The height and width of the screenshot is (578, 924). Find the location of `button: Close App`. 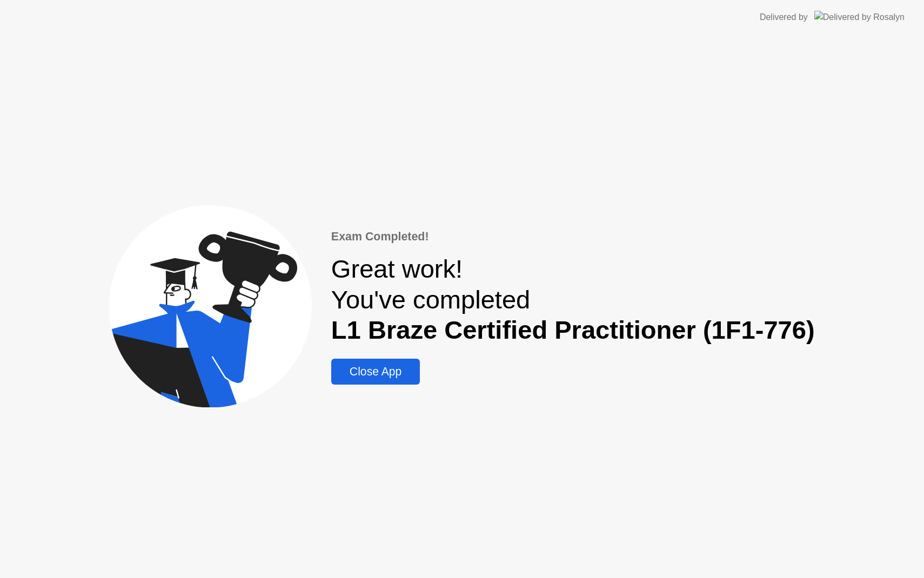

button: Close App is located at coordinates (376, 371).